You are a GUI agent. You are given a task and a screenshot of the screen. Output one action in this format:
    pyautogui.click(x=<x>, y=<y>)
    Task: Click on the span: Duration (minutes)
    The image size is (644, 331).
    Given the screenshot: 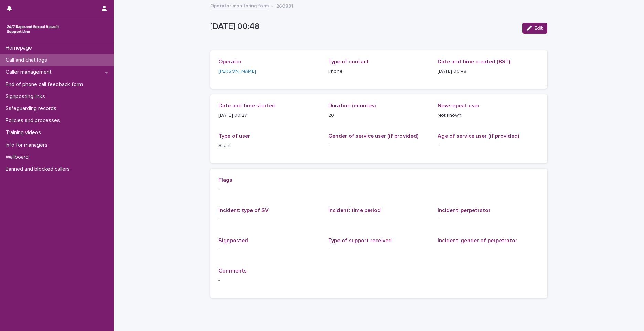 What is the action you would take?
    pyautogui.click(x=352, y=106)
    